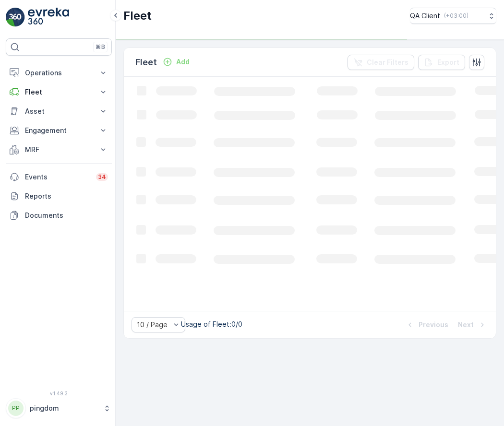  Describe the element at coordinates (58, 177) in the screenshot. I see `p: Events` at that location.